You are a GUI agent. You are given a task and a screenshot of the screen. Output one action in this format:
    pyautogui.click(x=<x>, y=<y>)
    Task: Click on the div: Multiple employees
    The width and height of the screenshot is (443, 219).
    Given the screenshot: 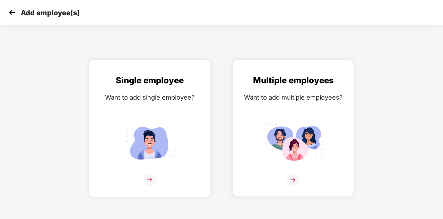 What is the action you would take?
    pyautogui.click(x=293, y=80)
    